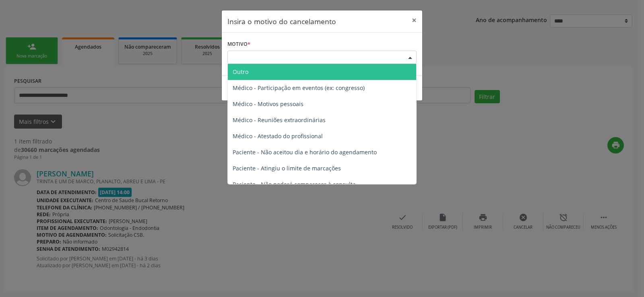 The width and height of the screenshot is (644, 297). What do you see at coordinates (294, 184) in the screenshot?
I see `span: Paciente - Não poderá comparecer à consulta` at bounding box center [294, 184].